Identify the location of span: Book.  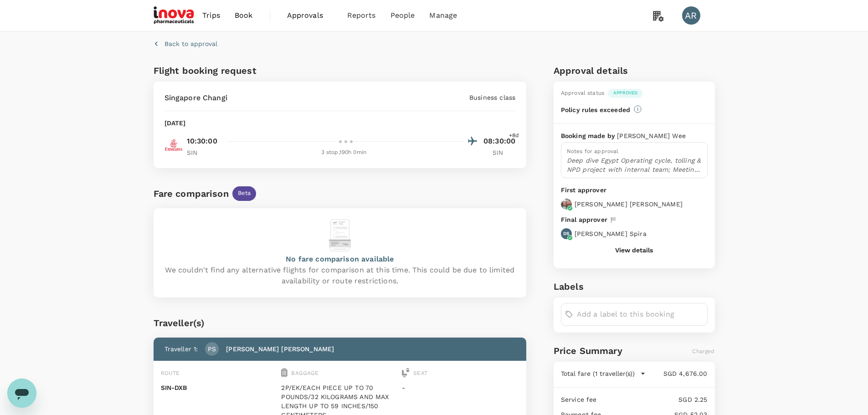
(244, 15).